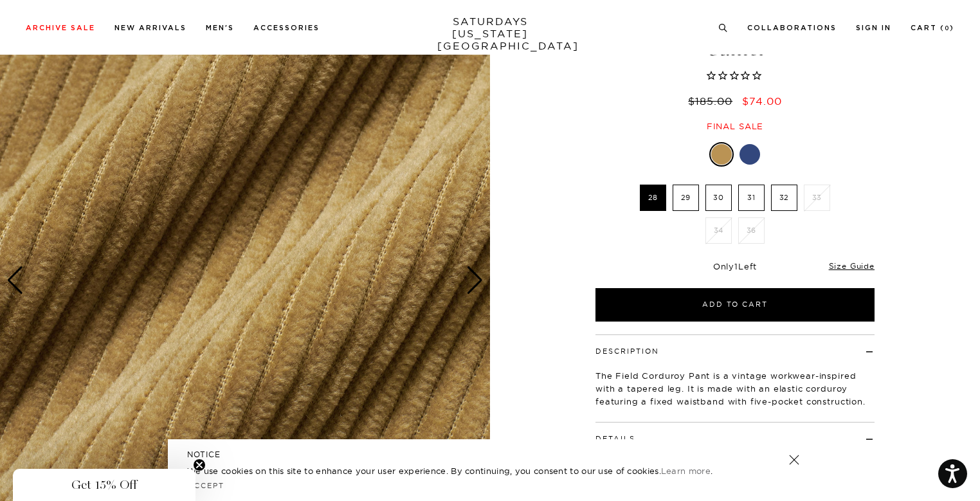  What do you see at coordinates (735, 126) in the screenshot?
I see `div: Final sale` at bounding box center [735, 126].